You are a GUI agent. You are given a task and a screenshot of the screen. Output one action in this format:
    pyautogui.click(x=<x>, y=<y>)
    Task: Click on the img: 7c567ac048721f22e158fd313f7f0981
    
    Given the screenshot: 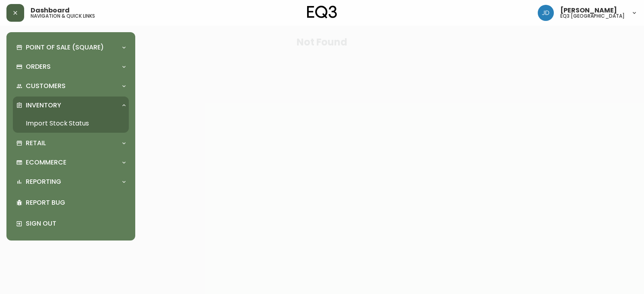 What is the action you would take?
    pyautogui.click(x=546, y=13)
    